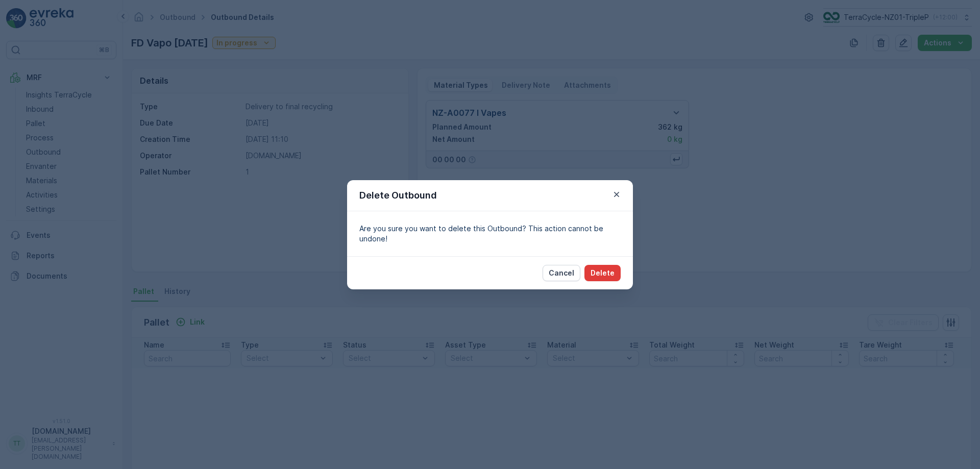 The width and height of the screenshot is (980, 469). I want to click on p: Are you sure you want to delete this Outbound? This action cannot be undone!, so click(490, 234).